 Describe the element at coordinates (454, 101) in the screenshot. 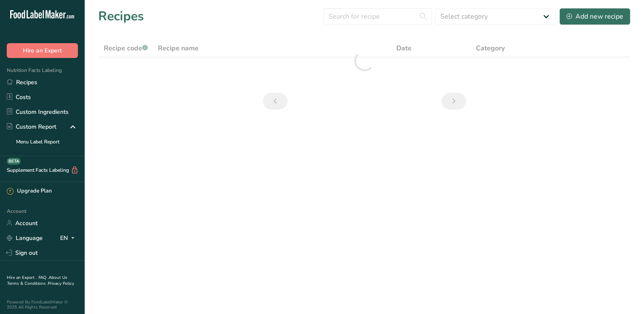

I see `a: Next page` at that location.